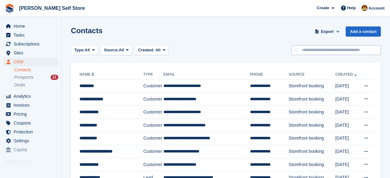 This screenshot has height=178, width=390. What do you see at coordinates (116, 50) in the screenshot?
I see `button: Source: All` at bounding box center [116, 50].